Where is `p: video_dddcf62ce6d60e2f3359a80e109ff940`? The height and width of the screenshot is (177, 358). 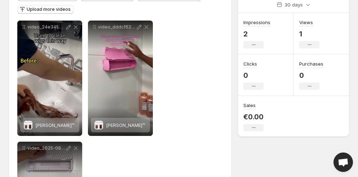
p: video_dddcf62ce6d60e2f3359a80e109ff940 is located at coordinates (117, 27).